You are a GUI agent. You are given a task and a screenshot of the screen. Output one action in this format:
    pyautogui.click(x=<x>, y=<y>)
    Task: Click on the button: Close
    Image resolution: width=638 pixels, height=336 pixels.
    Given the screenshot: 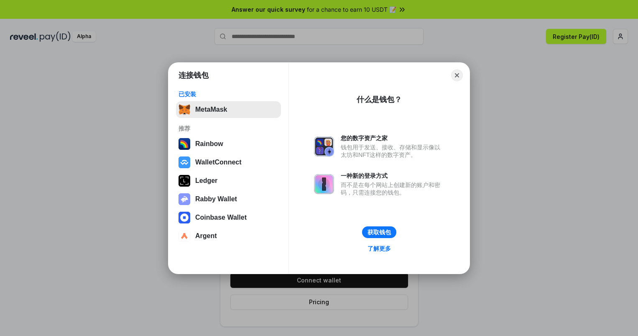 What is the action you would take?
    pyautogui.click(x=457, y=75)
    